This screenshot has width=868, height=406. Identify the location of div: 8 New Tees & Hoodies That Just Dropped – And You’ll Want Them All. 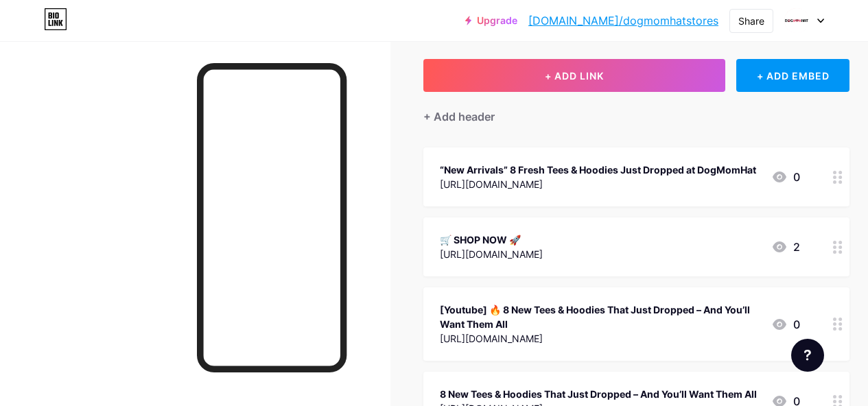
(598, 394).